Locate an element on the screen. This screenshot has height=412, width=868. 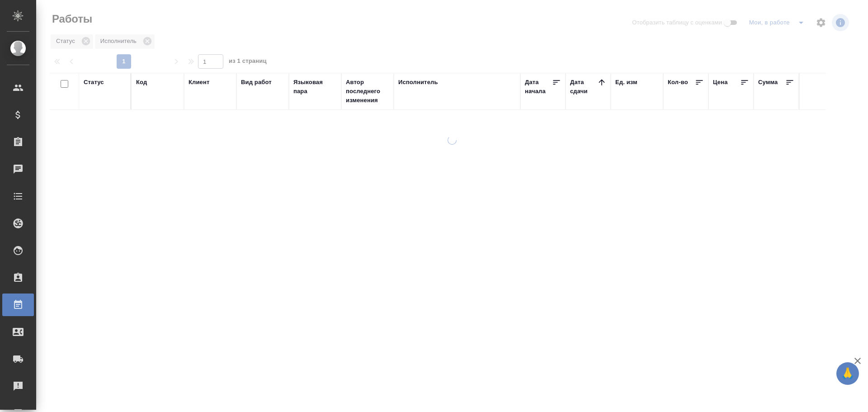
div: Сумма is located at coordinates (768, 83).